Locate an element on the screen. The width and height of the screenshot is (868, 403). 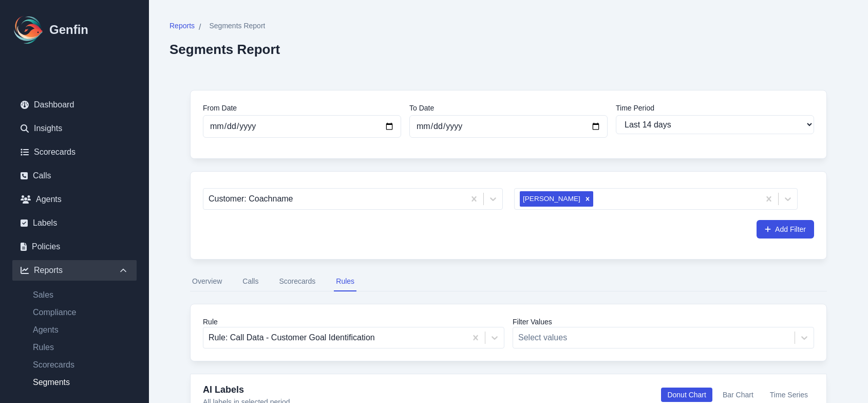
span: Segments Report is located at coordinates (237, 26).